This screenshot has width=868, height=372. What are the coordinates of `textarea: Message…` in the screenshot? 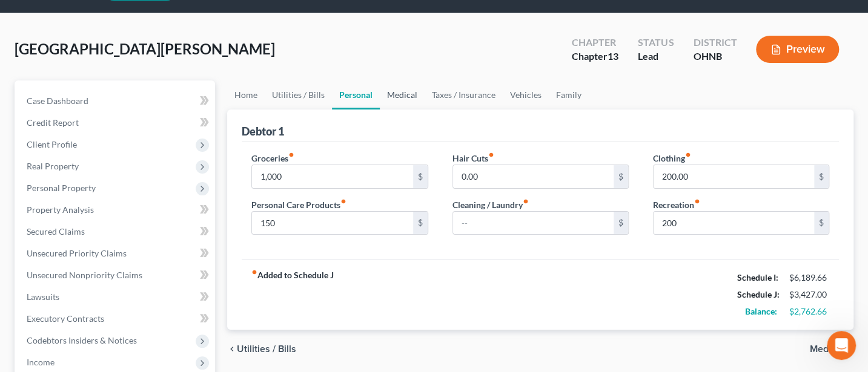 It's located at (121, 264).